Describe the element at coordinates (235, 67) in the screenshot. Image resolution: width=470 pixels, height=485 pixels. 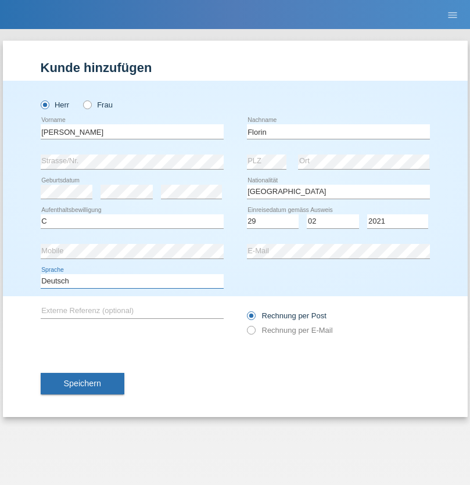
I see `h1: Kunde hinzufügen` at that location.